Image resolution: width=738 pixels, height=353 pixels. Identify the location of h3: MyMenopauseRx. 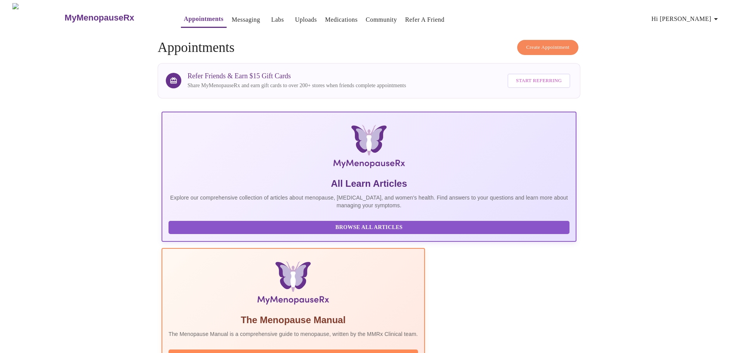
(100, 18).